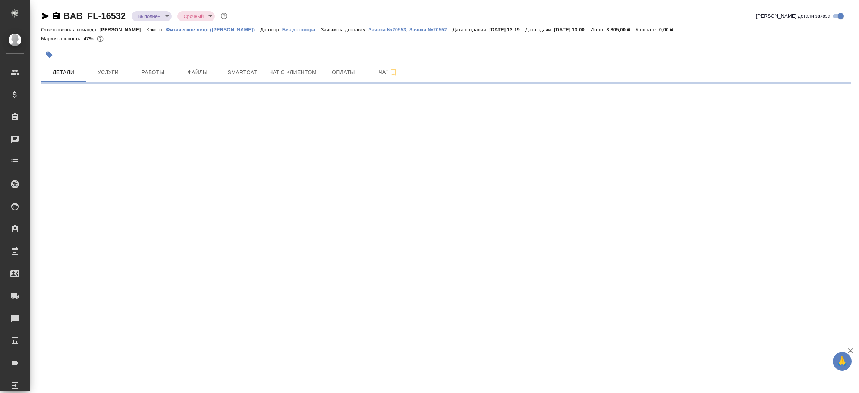 The height and width of the screenshot is (393, 859). Describe the element at coordinates (108, 72) in the screenshot. I see `span: Услуги` at that location.